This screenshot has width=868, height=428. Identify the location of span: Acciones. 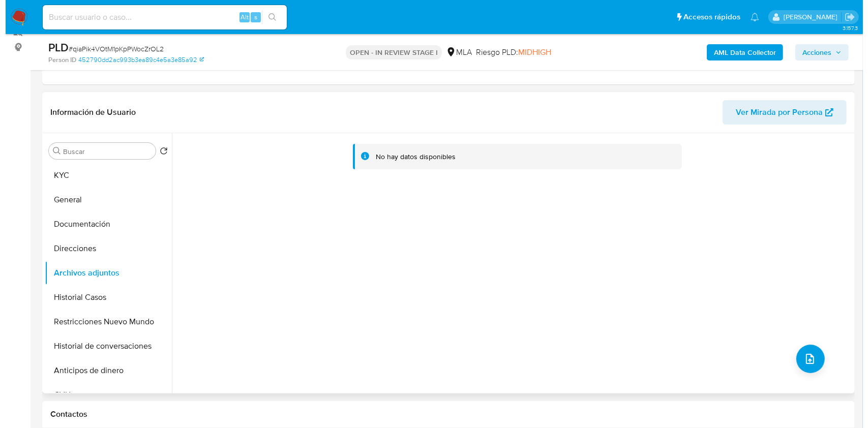
(811, 52).